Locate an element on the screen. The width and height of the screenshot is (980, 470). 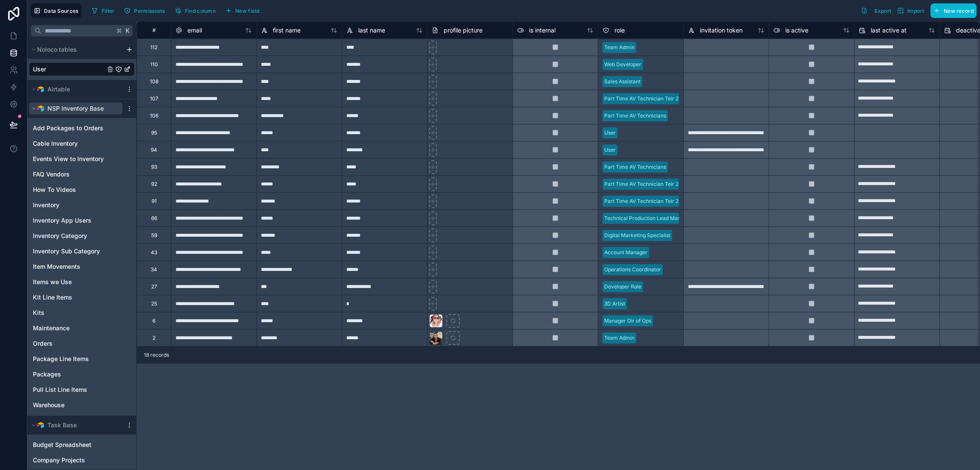
div: 110 is located at coordinates (154, 64).